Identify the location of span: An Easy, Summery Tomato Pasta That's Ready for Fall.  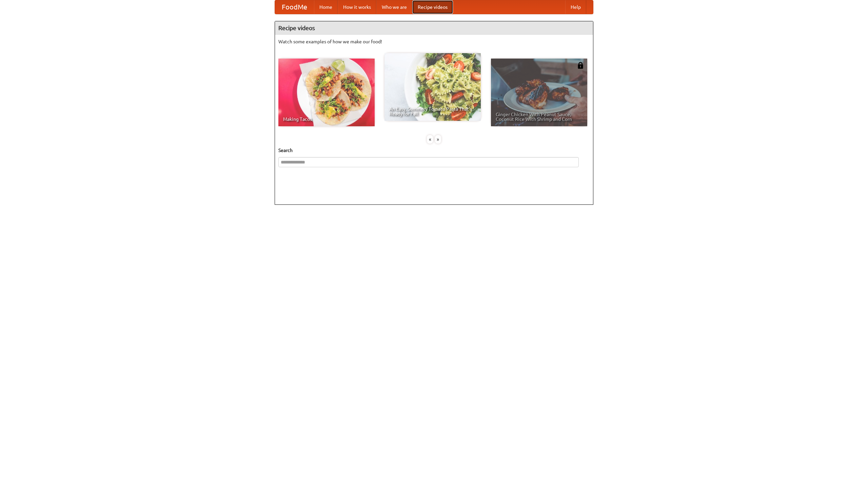
(433, 111).